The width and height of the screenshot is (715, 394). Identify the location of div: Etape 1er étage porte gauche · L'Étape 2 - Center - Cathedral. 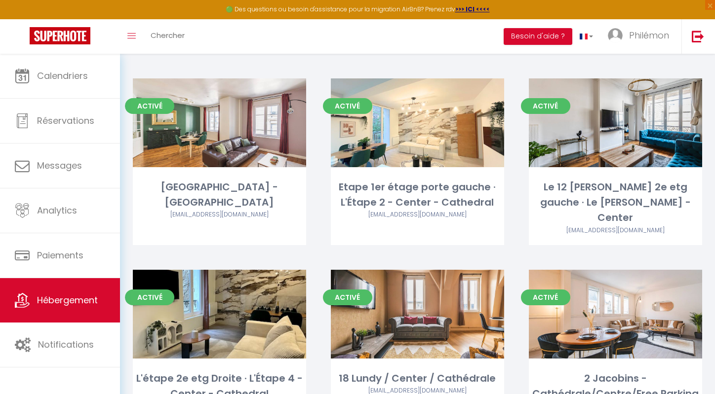
(417, 195).